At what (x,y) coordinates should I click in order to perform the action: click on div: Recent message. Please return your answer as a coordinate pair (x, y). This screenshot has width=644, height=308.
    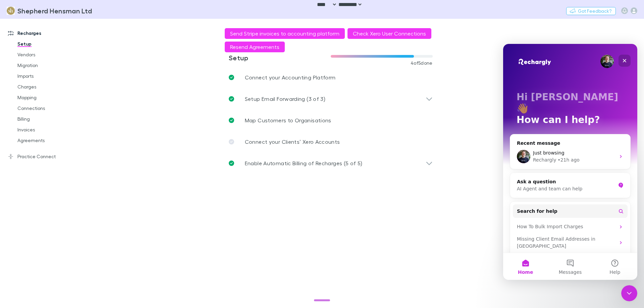
    Looking at the image, I should click on (67, 99).